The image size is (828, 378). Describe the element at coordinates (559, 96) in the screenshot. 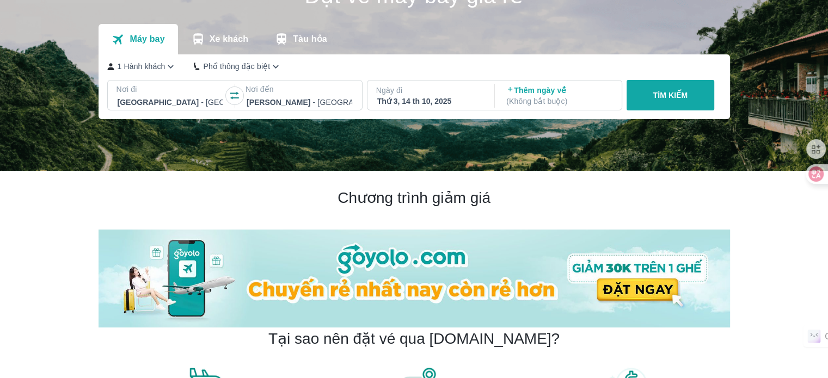

I see `p: Thêm ngày về` at that location.